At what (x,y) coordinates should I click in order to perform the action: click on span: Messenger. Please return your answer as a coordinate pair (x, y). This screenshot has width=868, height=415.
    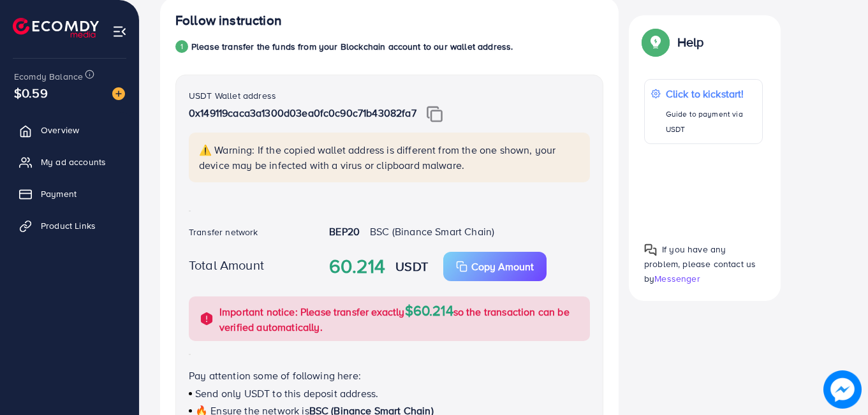
    Looking at the image, I should click on (676, 278).